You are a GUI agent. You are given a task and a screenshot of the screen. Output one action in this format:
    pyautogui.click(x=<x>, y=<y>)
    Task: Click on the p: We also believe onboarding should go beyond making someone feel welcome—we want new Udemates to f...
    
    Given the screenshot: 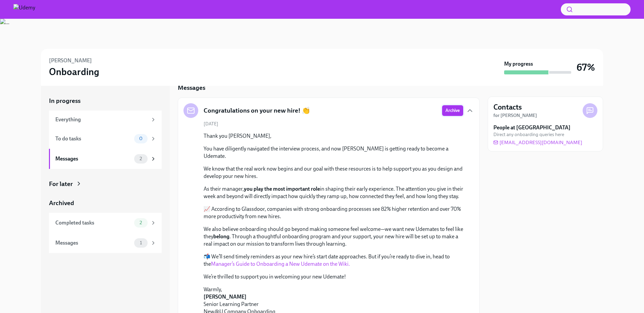 What is the action you would take?
    pyautogui.click(x=333, y=237)
    